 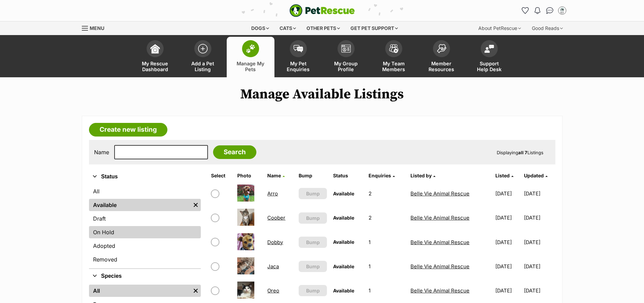 I want to click on img: pet-enquiries-icon-7e3ad2cf08bfb03b45e93fb7055b45f3efa6380592205ae92323e6603595dc1f.svg, so click(x=298, y=49).